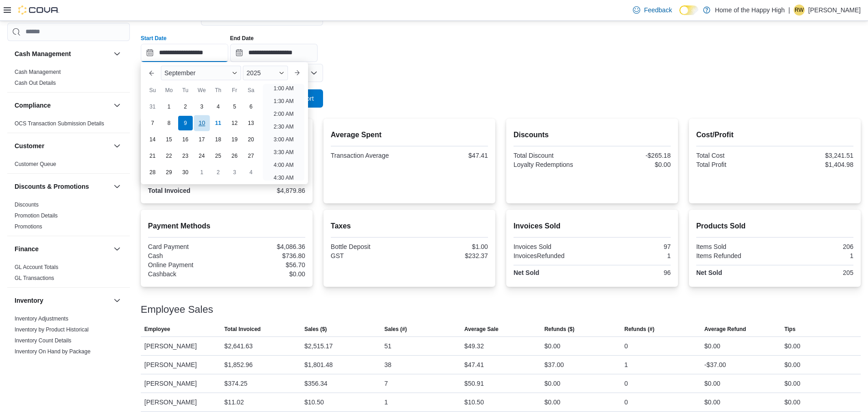 Image resolution: width=868 pixels, height=419 pixels. I want to click on span: Customer Queue, so click(35, 164).